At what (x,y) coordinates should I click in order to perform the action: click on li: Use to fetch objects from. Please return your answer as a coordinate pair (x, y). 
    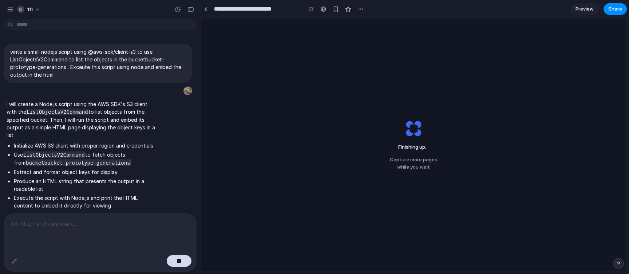
    Looking at the image, I should click on (86, 159).